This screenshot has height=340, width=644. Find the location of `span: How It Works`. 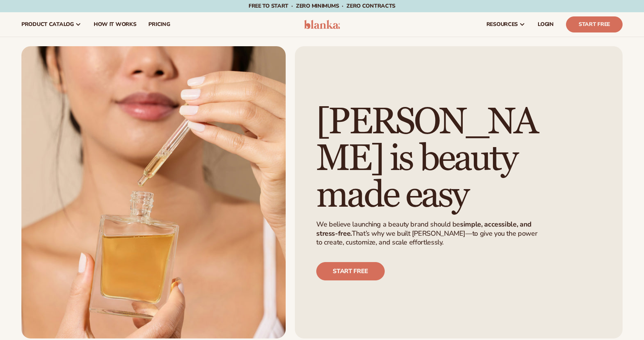

span: How It Works is located at coordinates (115, 24).